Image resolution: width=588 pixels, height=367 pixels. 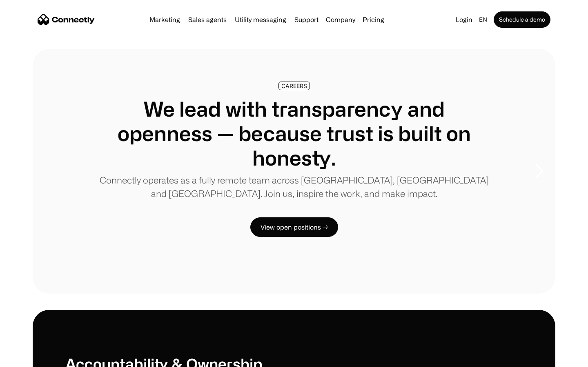 I want to click on a: Login, so click(x=464, y=19).